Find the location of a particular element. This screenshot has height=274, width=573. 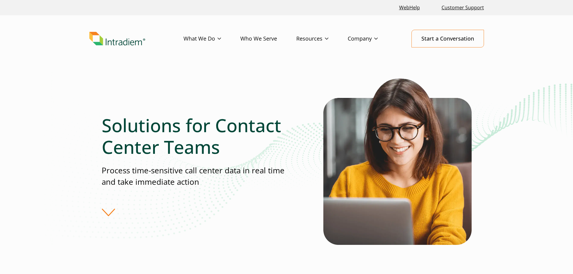

a: Start a Conversation is located at coordinates (448, 39).